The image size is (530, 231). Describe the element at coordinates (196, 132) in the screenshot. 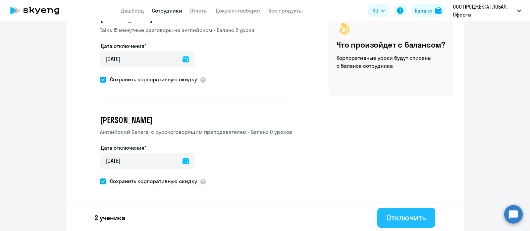

I see `p: Английский General с русскоговорящим преподавателем • Баланс 0 уроков` at that location.